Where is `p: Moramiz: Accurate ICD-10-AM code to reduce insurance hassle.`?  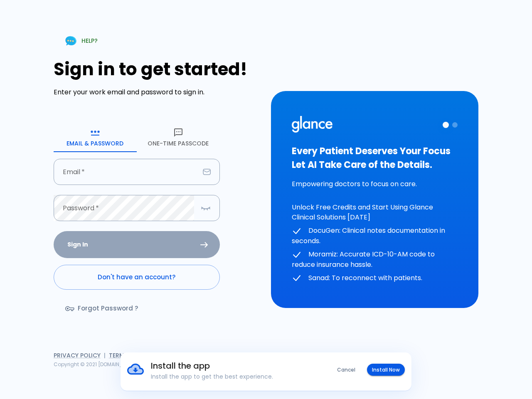
p: Moramiz: Accurate ICD-10-AM code to reduce insurance hassle. is located at coordinates (375, 259).